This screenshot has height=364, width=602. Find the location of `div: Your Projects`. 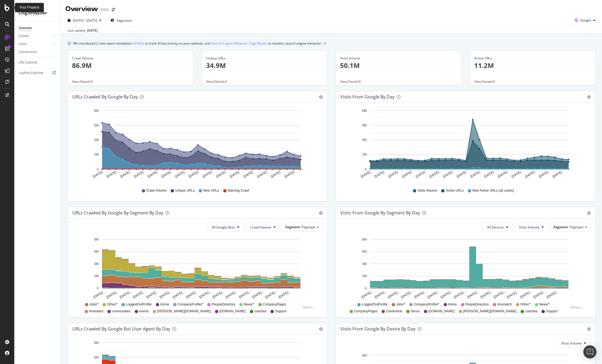

div: Your Projects is located at coordinates (29, 8).